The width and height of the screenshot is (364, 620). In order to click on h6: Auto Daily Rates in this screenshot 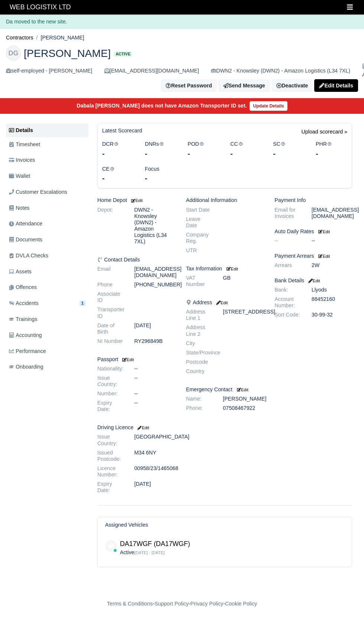, I will do `click(313, 231)`.